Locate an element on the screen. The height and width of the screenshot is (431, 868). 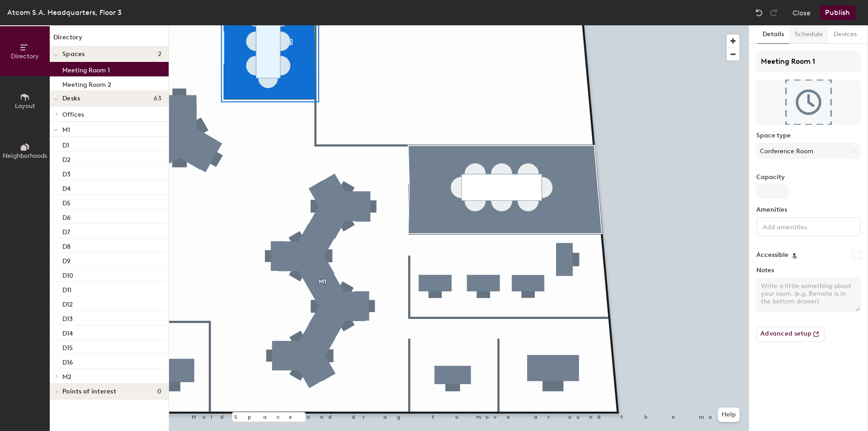
p: D3 is located at coordinates (66, 173).